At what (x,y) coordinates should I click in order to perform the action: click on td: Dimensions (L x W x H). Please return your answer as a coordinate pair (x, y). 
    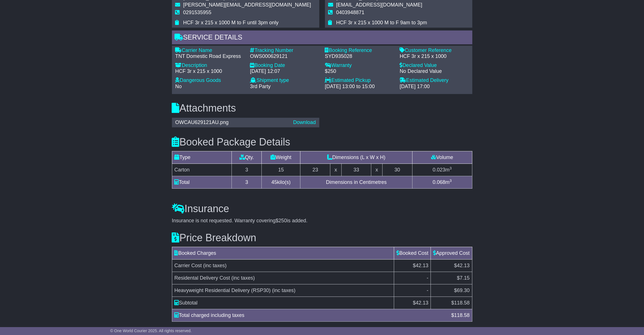
    Looking at the image, I should click on (356, 157).